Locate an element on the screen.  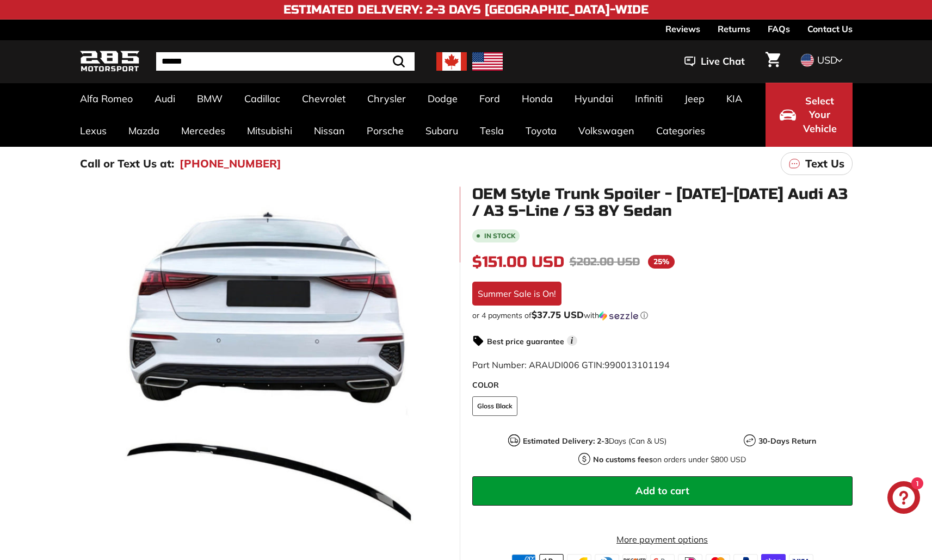
label: COLOR is located at coordinates (662, 385).